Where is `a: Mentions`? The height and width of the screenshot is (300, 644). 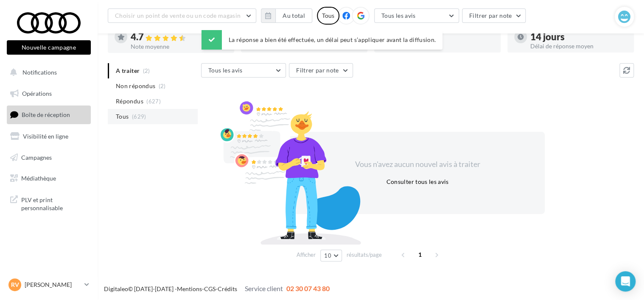 a: Mentions is located at coordinates (189, 288).